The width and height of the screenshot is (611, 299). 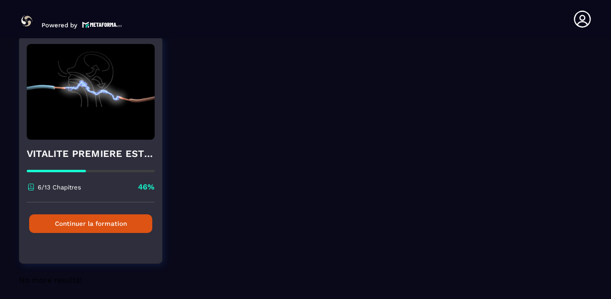 What do you see at coordinates (91, 92) in the screenshot?
I see `img: formation-background` at bounding box center [91, 92].